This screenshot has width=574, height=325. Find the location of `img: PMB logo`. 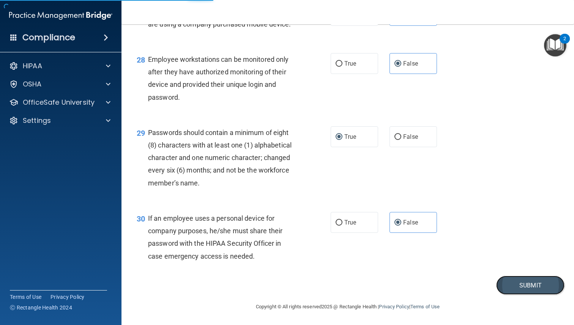

img: PMB logo is located at coordinates (61, 16).